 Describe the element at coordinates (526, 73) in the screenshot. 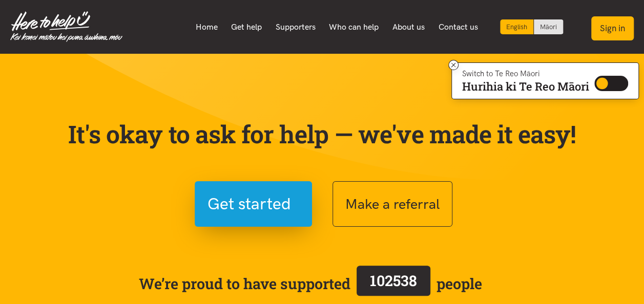

I see `p: Switch to Te Reo Māori` at that location.